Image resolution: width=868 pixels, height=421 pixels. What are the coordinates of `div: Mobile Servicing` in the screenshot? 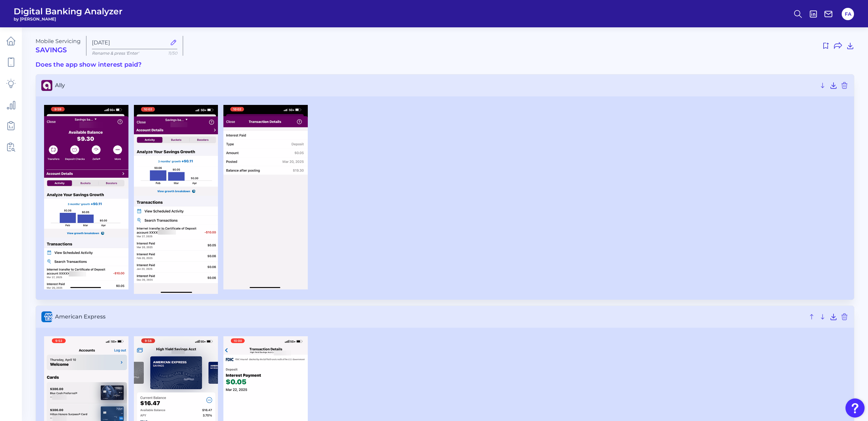 It's located at (58, 45).